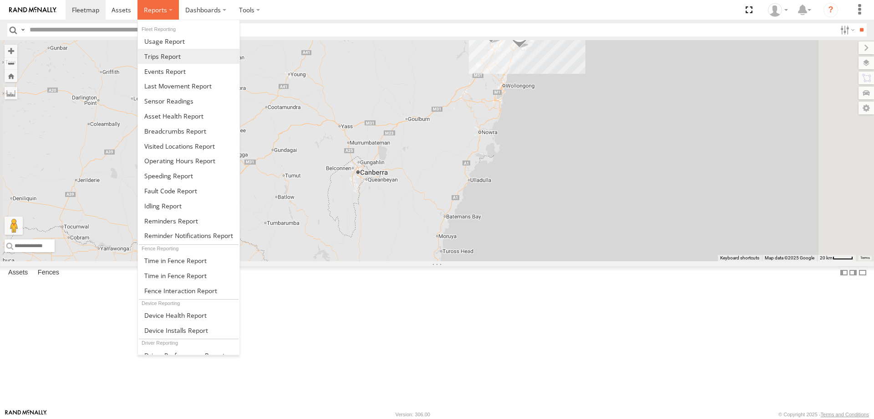 This screenshot has height=419, width=874. Describe the element at coordinates (11, 76) in the screenshot. I see `button: Zoom Home` at that location.